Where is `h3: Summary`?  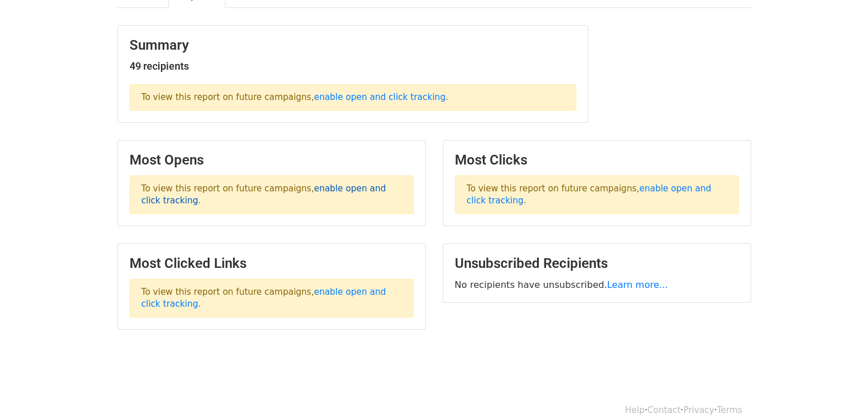
h3: Summary is located at coordinates (353, 45).